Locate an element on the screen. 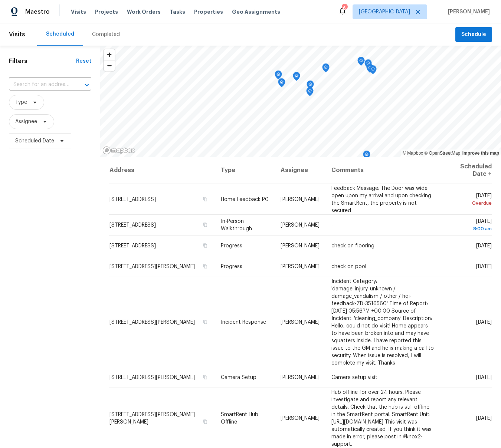  span: In-Person Walkthrough is located at coordinates (237, 225).